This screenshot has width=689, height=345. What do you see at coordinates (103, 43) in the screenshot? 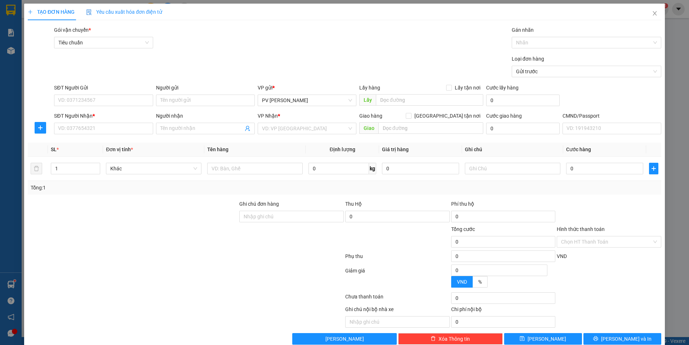
I see `span: Tiêu chuẩn` at bounding box center [103, 43].